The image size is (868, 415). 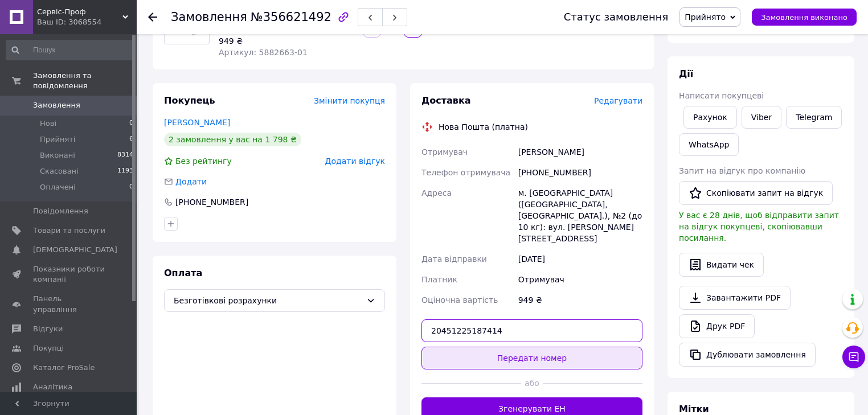 I want to click on span: Додати відгук, so click(x=355, y=161).